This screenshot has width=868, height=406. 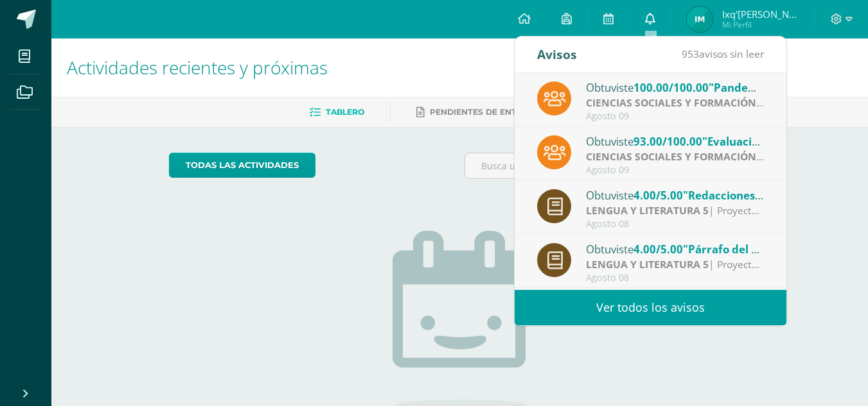 What do you see at coordinates (691, 54) in the screenshot?
I see `span: 953` at bounding box center [691, 54].